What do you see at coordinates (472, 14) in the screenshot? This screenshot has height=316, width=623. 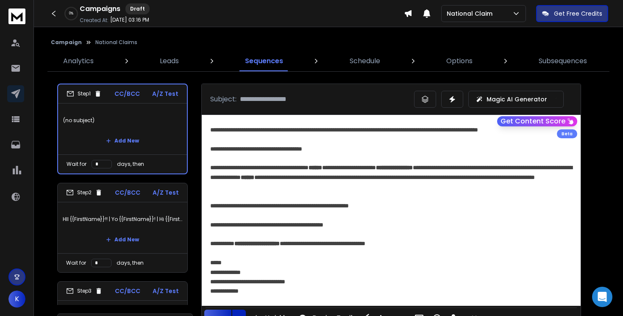 I see `p: National Claim` at bounding box center [472, 14].